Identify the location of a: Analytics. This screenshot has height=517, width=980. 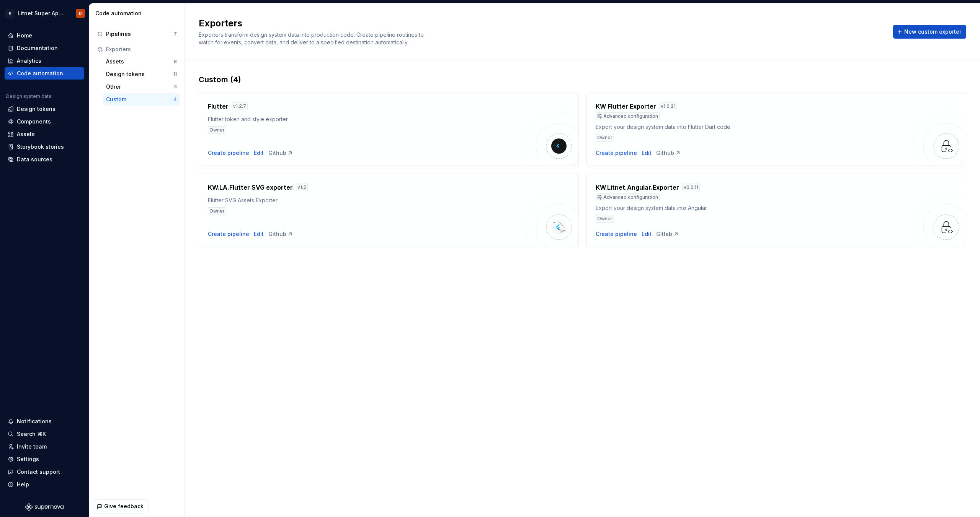
(44, 61).